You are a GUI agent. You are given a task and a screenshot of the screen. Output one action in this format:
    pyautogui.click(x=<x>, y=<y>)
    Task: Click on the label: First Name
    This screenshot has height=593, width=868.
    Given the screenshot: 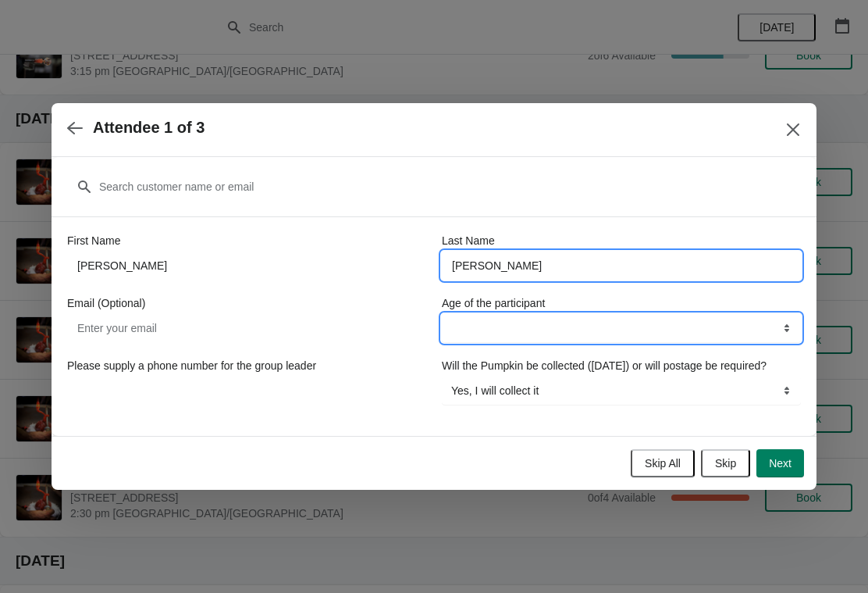 What is the action you would take?
    pyautogui.click(x=93, y=241)
    